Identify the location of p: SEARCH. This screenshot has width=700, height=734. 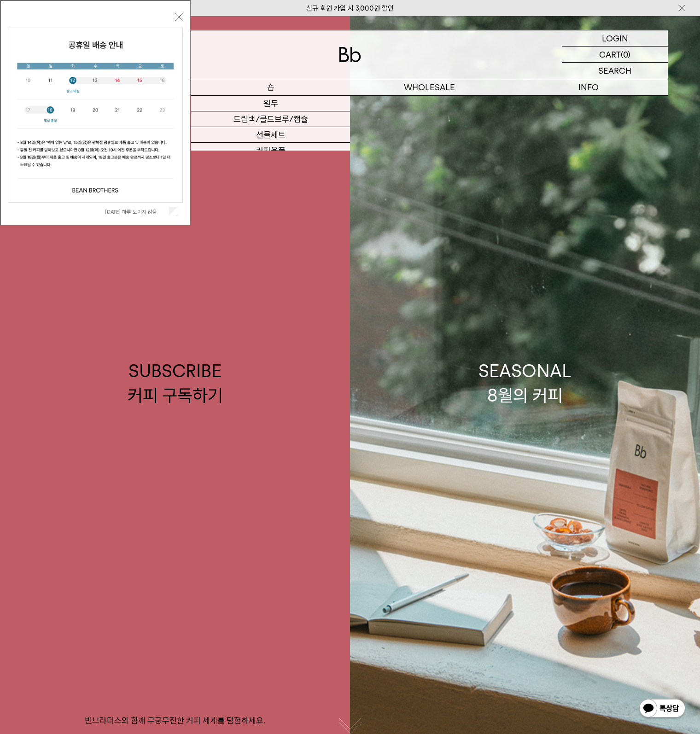
(615, 71).